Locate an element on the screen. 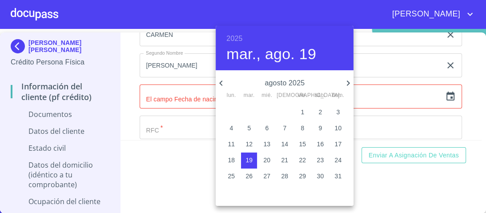 Image resolution: width=486 pixels, height=213 pixels. button: 27 is located at coordinates (267, 176).